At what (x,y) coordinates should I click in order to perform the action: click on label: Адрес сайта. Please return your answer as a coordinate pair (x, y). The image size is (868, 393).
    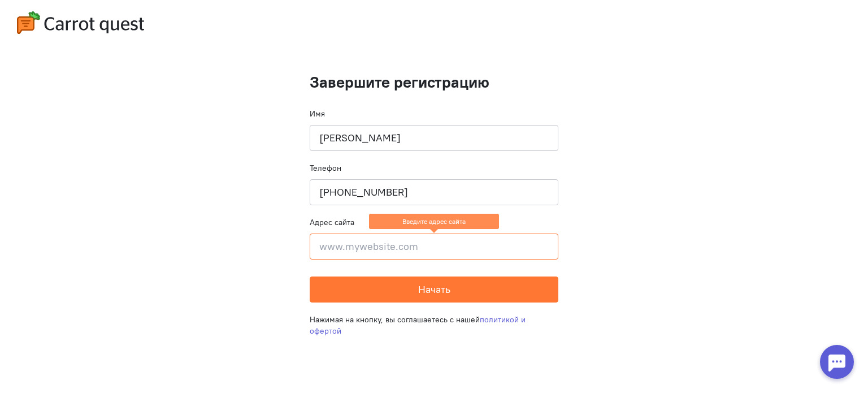
    Looking at the image, I should click on (332, 222).